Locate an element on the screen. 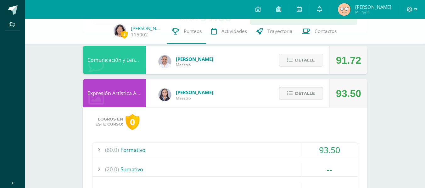 The height and width of the screenshot is (188, 425). span: Actividades is located at coordinates (234, 31).